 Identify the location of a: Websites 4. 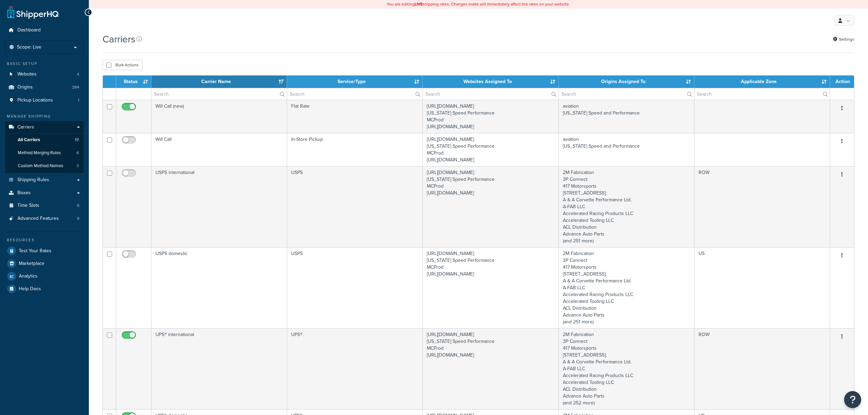
(44, 74).